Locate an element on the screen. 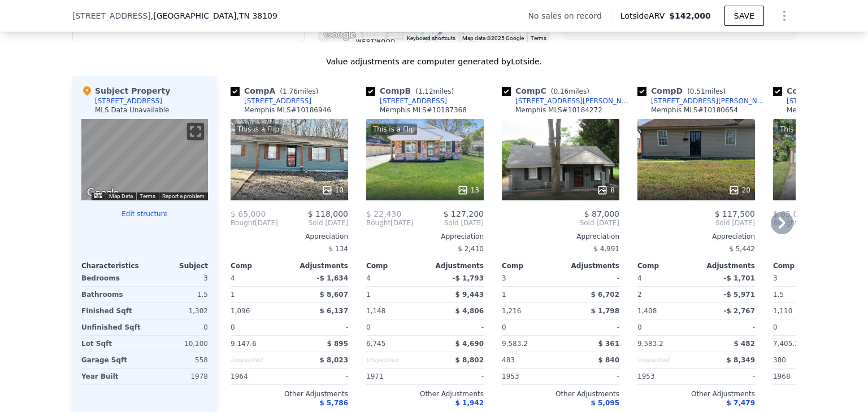 The height and width of the screenshot is (412, 868). div: Comp D is located at coordinates (684, 91).